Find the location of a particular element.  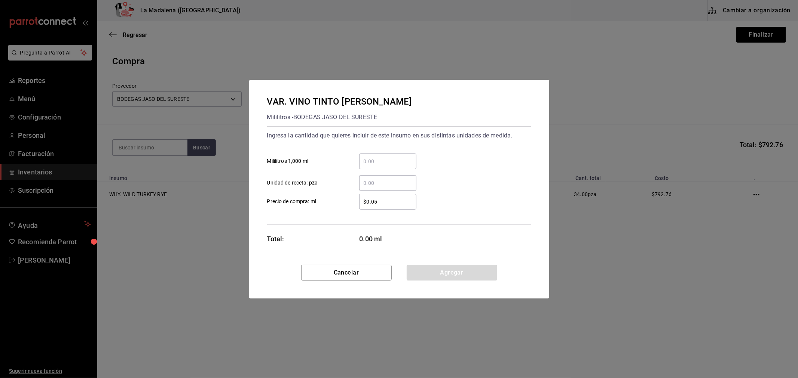

span: 0.00 ml is located at coordinates (388, 239).